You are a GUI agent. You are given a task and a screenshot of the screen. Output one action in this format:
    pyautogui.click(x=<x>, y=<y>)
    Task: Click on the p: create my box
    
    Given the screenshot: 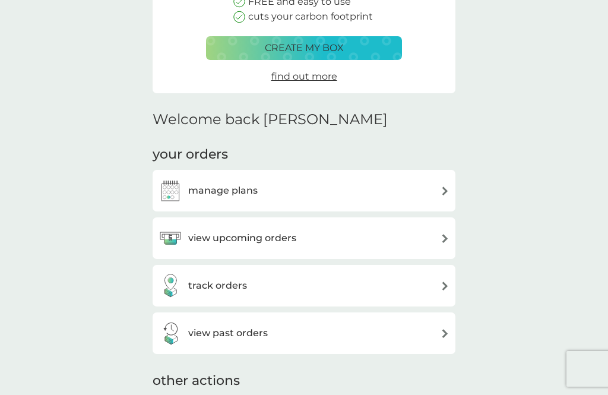 What is the action you would take?
    pyautogui.click(x=304, y=48)
    